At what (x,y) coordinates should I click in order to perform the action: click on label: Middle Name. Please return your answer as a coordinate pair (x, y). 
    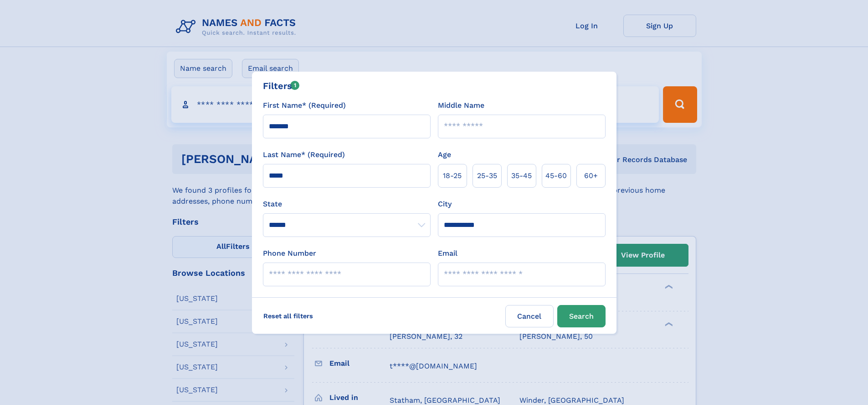
    Looking at the image, I should click on (461, 106).